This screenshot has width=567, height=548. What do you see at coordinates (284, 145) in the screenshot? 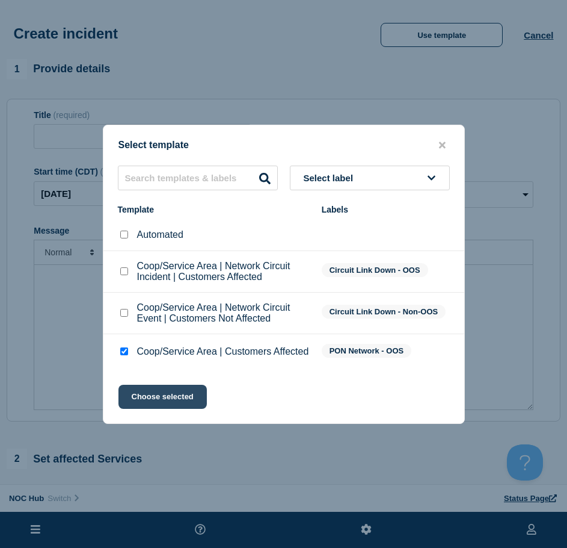
I see `div: Select template` at bounding box center [284, 145].